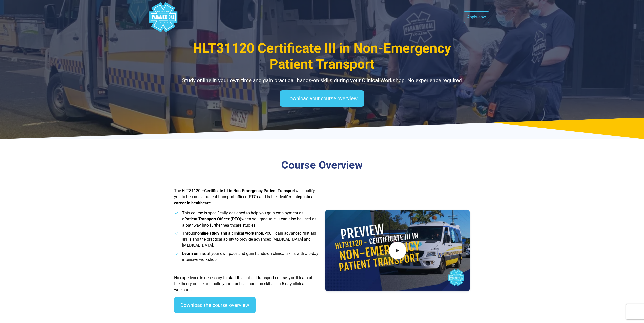 The width and height of the screenshot is (644, 323). What do you see at coordinates (476, 17) in the screenshot?
I see `a: Apply now` at bounding box center [476, 17].